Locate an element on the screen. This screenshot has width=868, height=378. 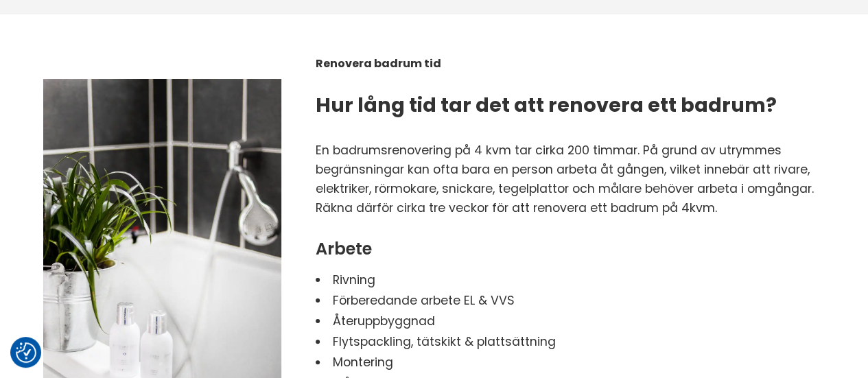
li: Montering is located at coordinates (570, 362).